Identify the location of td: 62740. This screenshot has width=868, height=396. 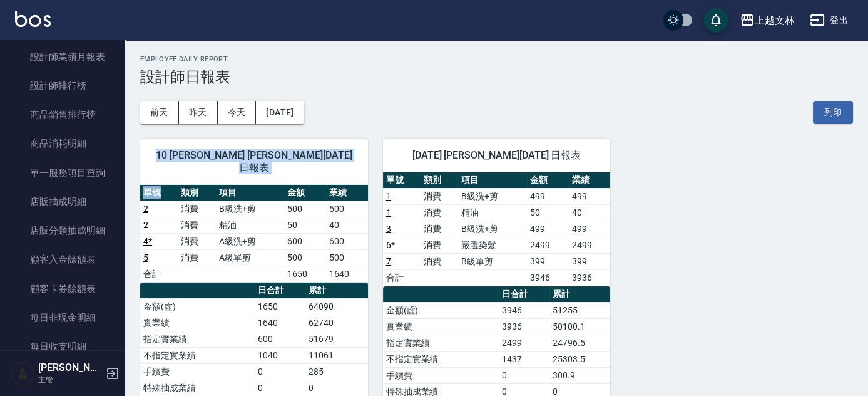
(337, 323).